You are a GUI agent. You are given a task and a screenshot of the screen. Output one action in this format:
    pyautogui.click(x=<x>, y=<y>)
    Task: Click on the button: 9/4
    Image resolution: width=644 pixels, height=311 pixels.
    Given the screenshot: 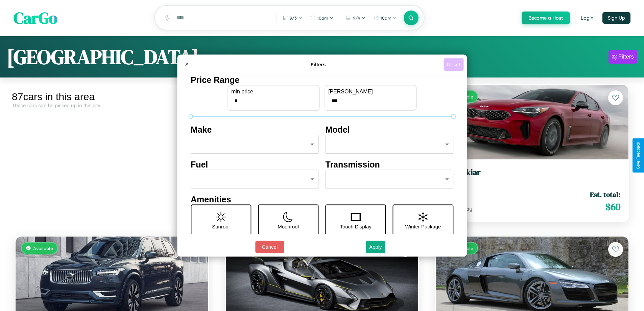 What is the action you would take?
    pyautogui.click(x=356, y=18)
    